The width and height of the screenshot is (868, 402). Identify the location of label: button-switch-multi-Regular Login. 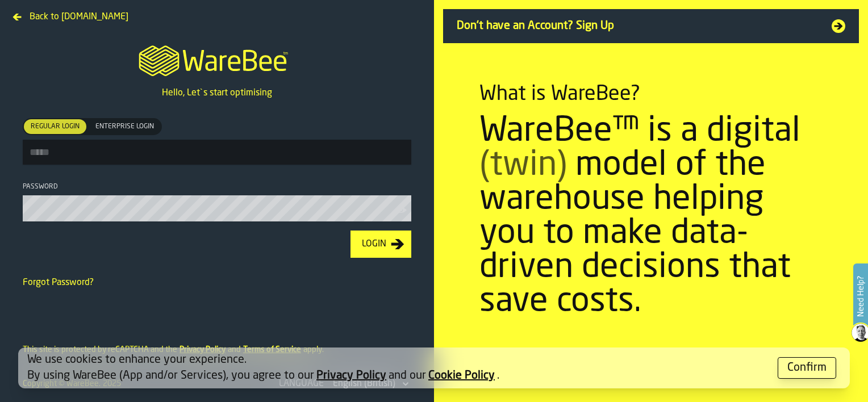
(55, 127).